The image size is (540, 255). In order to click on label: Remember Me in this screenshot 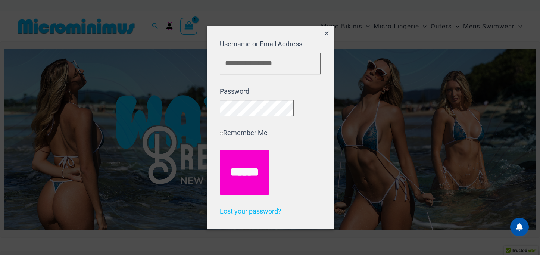, I will do `click(244, 132)`.